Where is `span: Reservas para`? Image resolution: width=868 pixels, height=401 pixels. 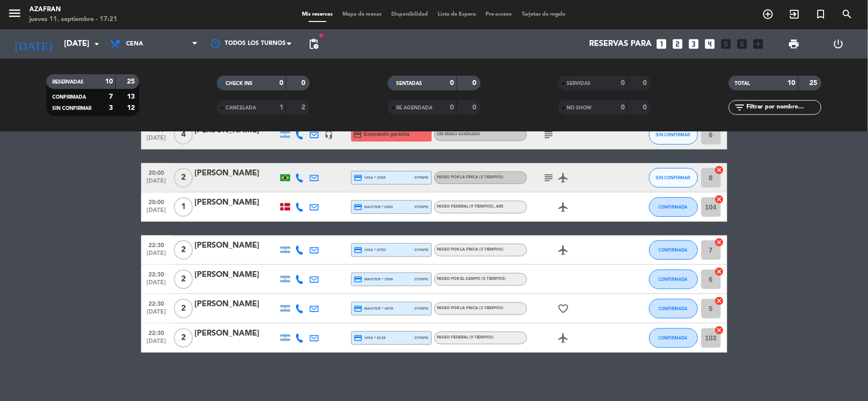 span: Reservas para is located at coordinates (621, 44).